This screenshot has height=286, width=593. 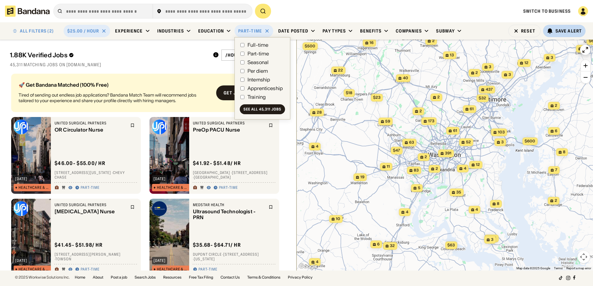 I want to click on div: $ 41.45 - $51.98 / hr, so click(x=78, y=245).